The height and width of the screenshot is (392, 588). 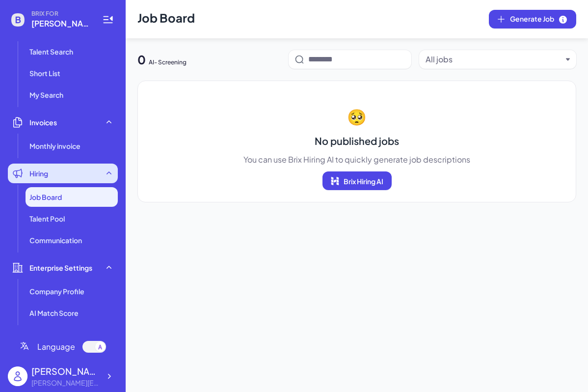 What do you see at coordinates (46, 95) in the screenshot?
I see `span: My Search` at bounding box center [46, 95].